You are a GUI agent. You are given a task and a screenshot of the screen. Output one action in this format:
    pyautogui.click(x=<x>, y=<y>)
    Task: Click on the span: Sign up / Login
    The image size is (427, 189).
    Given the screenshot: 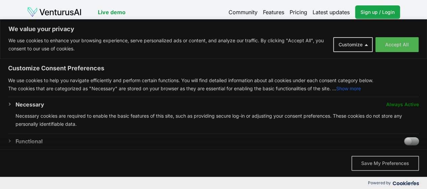 What is the action you would take?
    pyautogui.click(x=378, y=12)
    